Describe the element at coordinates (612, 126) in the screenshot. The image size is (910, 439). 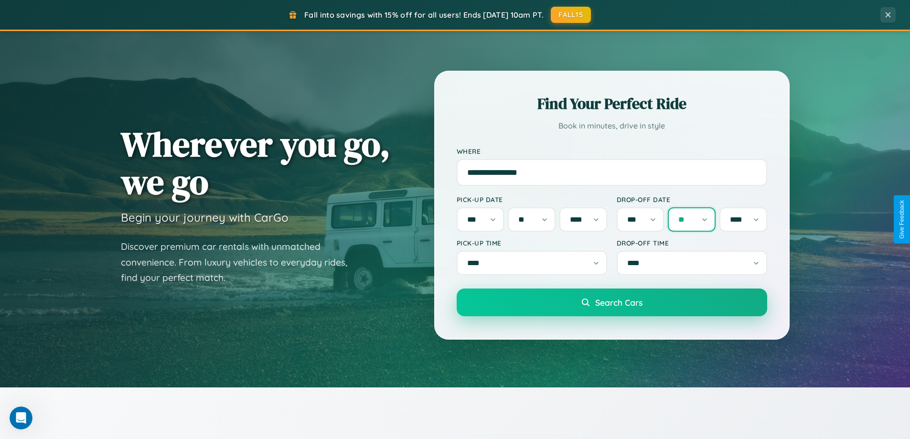
I see `p: Book in minutes, drive in style` at that location.